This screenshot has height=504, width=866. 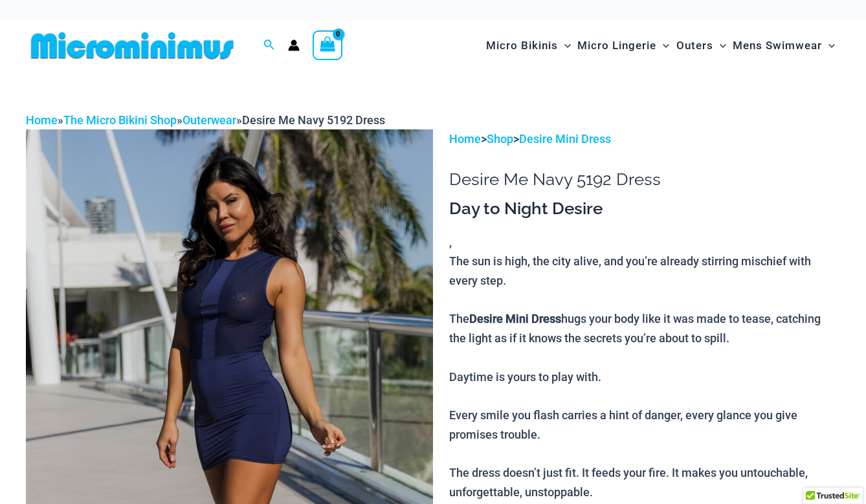 What do you see at coordinates (701, 45) in the screenshot?
I see `a: OutersMenu ToggleMenu Toggle` at bounding box center [701, 45].